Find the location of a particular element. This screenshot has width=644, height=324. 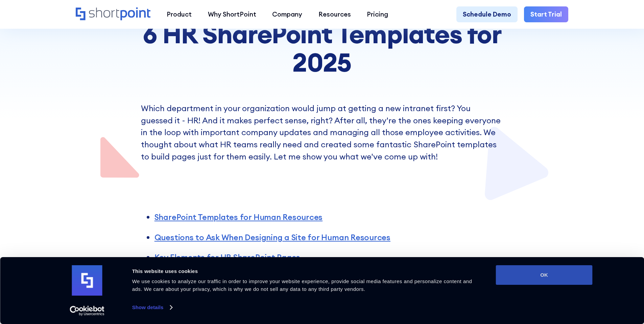

a: Usercentrics Cookiebot - opens in a new window is located at coordinates (87, 311).